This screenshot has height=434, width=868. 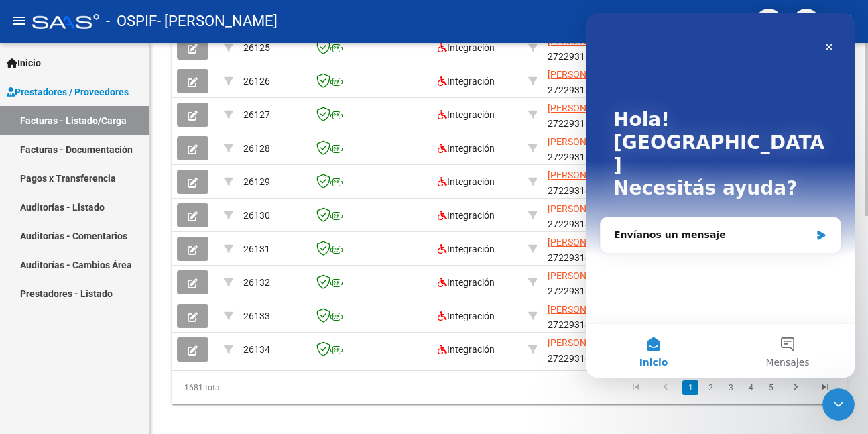 What do you see at coordinates (200, 349) in the screenshot?
I see `span: Mensajes` at bounding box center [200, 349].